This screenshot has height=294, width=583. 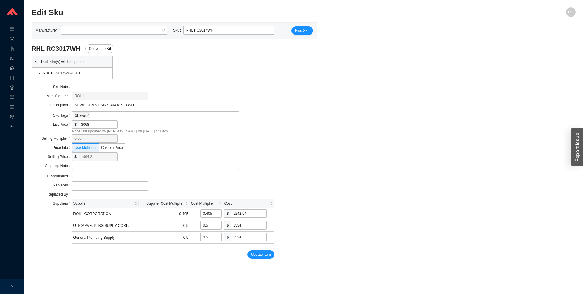 What do you see at coordinates (63, 124) in the screenshot?
I see `label: List Price` at bounding box center [63, 124].